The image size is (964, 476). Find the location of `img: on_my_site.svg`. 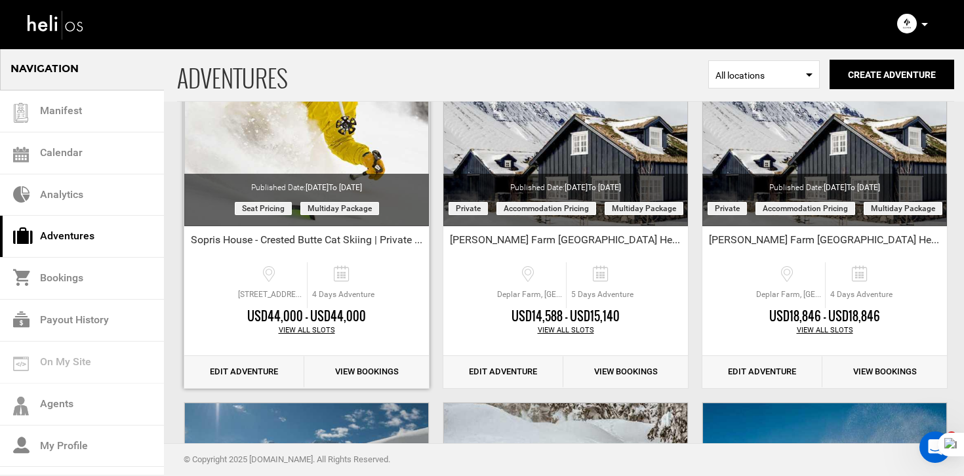

img: on_my_site.svg is located at coordinates (21, 364).